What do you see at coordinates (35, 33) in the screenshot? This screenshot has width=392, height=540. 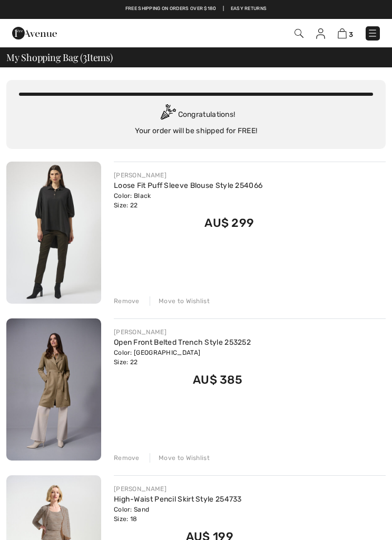 I see `img: 1ère Avenue` at bounding box center [35, 33].